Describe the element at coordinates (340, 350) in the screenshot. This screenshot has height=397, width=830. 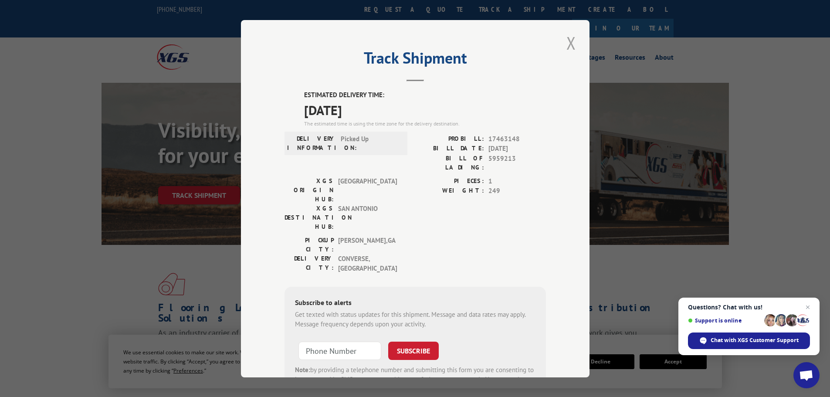
I see `input: Phone Number` at that location.